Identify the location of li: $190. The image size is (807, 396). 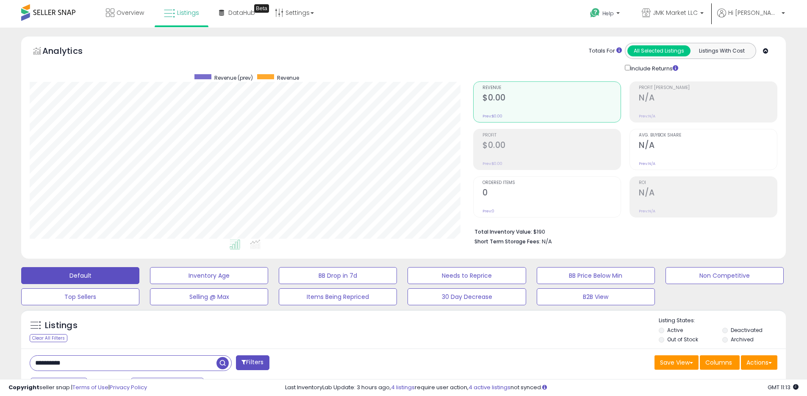
(623, 231).